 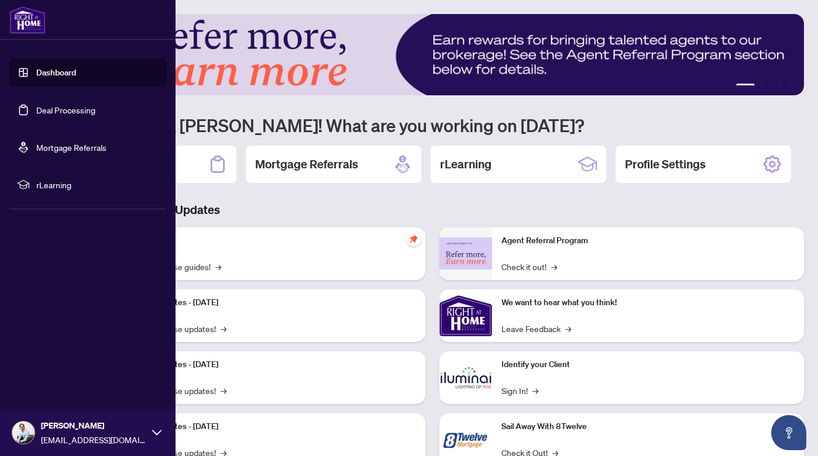 I want to click on img: logo, so click(x=27, y=20).